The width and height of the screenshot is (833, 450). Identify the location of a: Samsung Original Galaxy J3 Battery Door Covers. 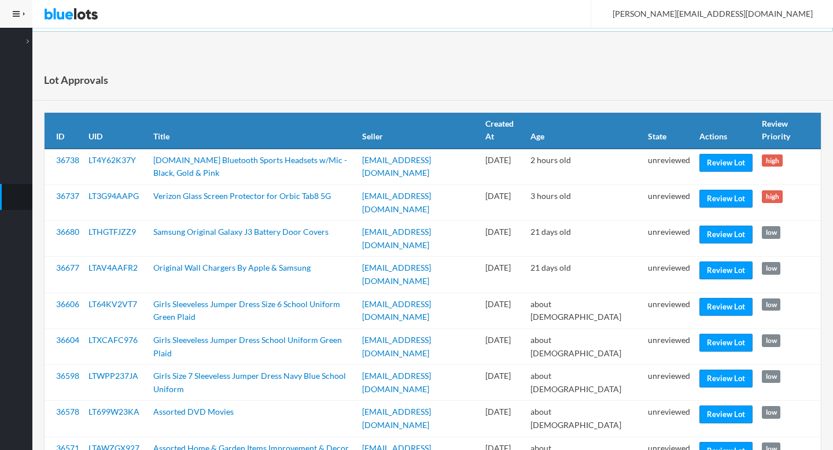
(241, 231).